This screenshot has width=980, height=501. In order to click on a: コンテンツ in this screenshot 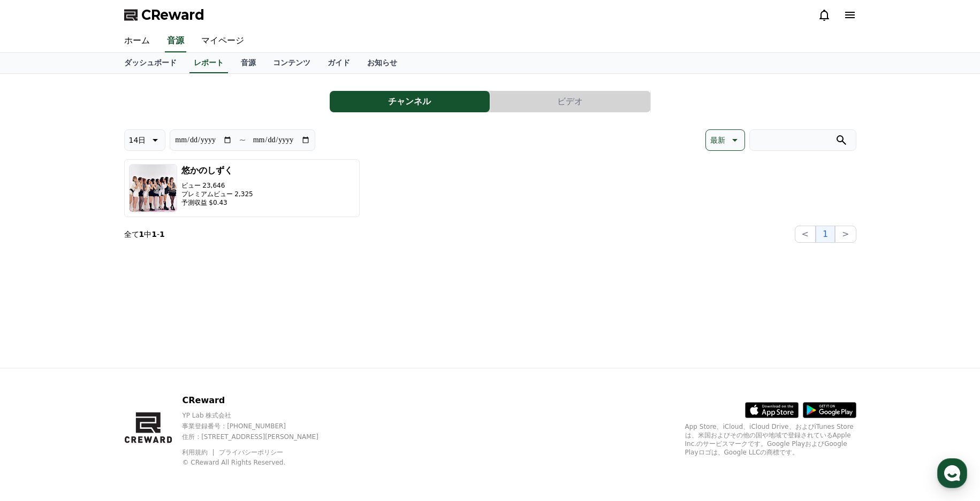, I will do `click(292, 63)`.